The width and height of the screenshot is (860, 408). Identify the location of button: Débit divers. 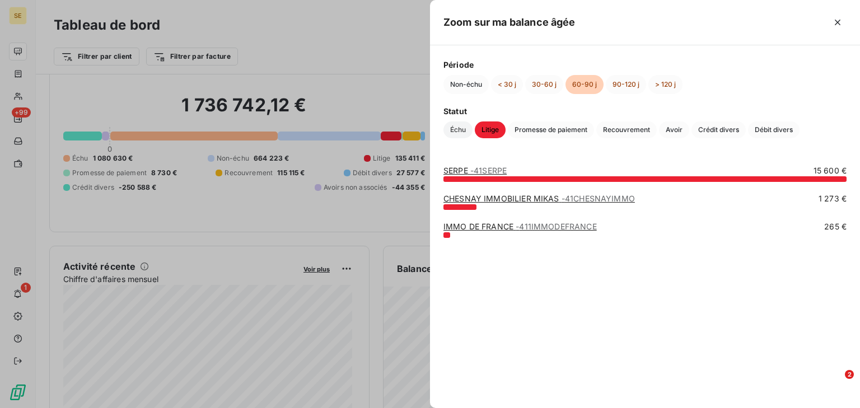
(773, 130).